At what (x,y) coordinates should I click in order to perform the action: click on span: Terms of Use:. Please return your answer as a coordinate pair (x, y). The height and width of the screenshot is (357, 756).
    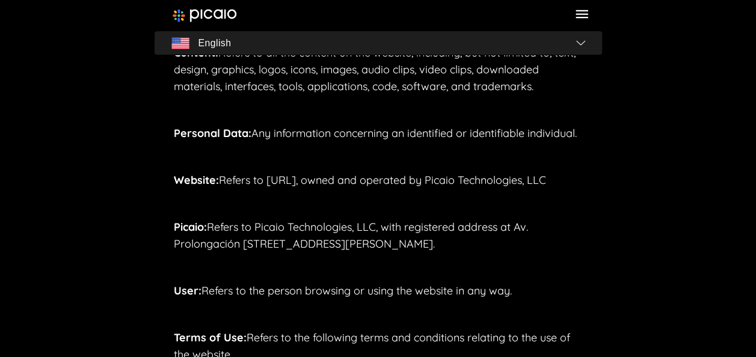
    Looking at the image, I should click on (210, 337).